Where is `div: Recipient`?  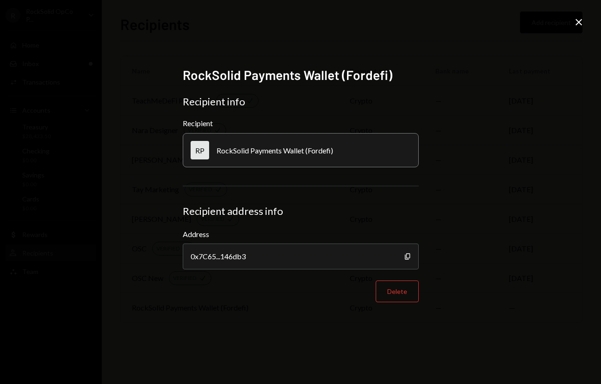
div: Recipient is located at coordinates (301, 123).